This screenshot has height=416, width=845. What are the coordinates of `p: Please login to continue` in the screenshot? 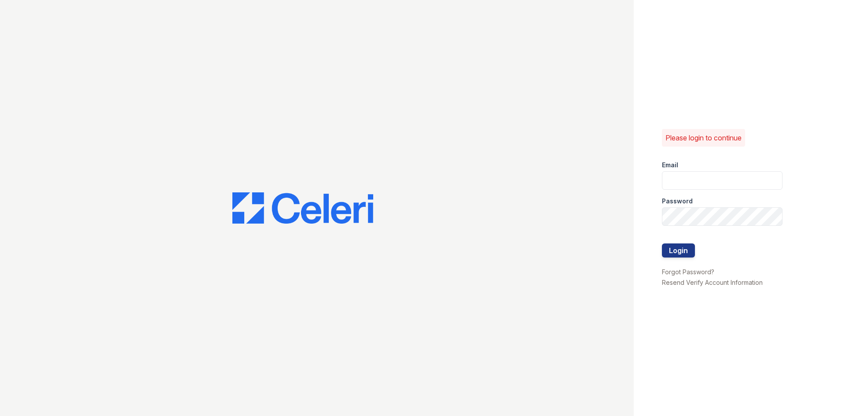 It's located at (703, 138).